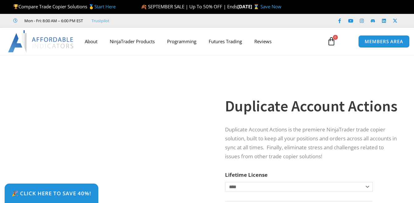 The height and width of the screenshot is (203, 414). What do you see at coordinates (384, 41) in the screenshot?
I see `span: MEMBERS AREA` at bounding box center [384, 41].